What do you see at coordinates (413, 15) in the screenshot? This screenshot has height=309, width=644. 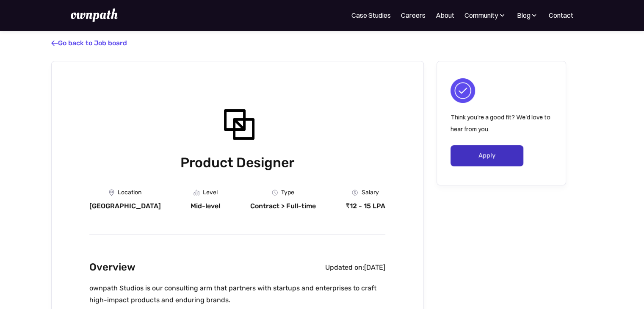 I see `a: Careers` at bounding box center [413, 15].